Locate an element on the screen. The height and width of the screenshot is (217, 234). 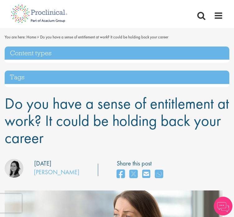
img: Monique Ellis is located at coordinates (14, 168).